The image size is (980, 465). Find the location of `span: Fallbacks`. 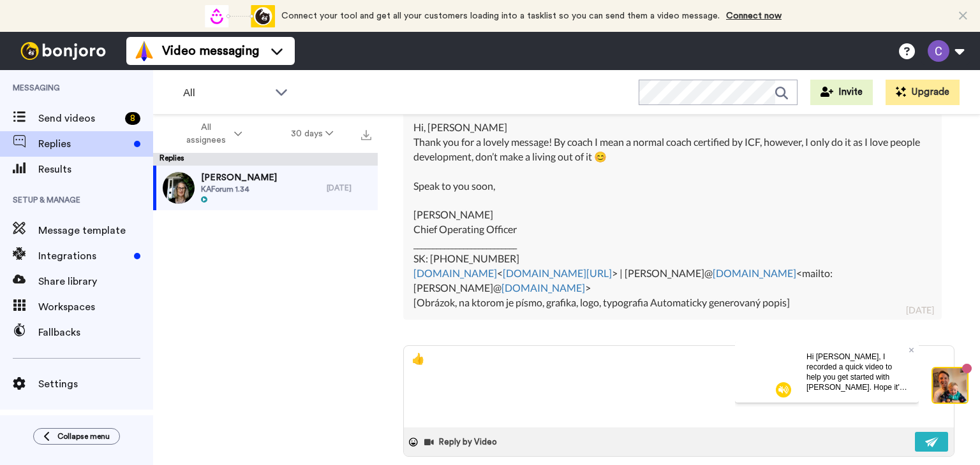

span: Fallbacks is located at coordinates (96, 333).